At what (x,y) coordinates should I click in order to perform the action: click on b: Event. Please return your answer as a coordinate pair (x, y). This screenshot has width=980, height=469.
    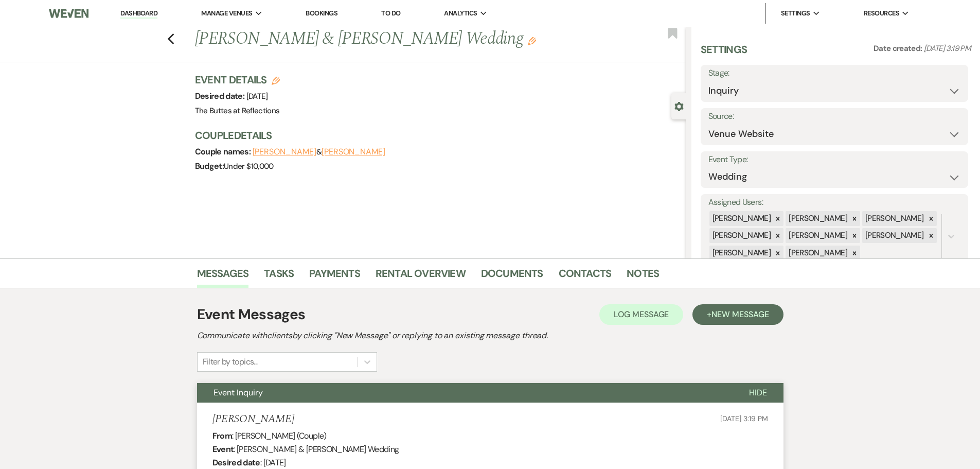
    Looking at the image, I should click on (223, 449).